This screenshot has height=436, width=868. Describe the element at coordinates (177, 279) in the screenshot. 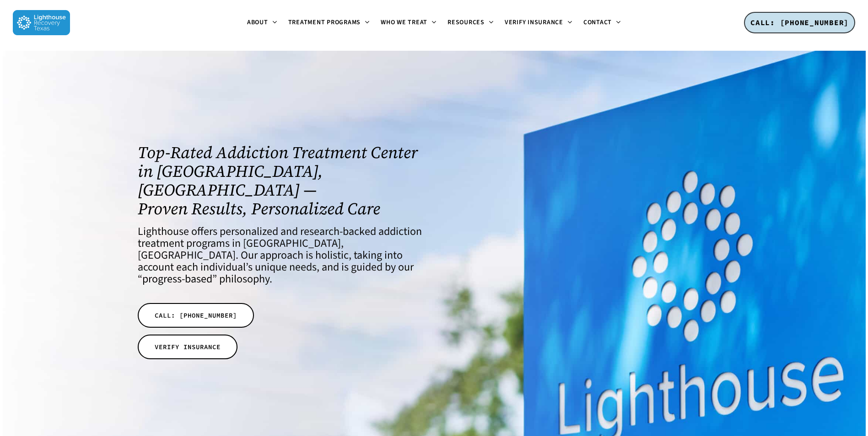

I see `a: progress-based` at that location.